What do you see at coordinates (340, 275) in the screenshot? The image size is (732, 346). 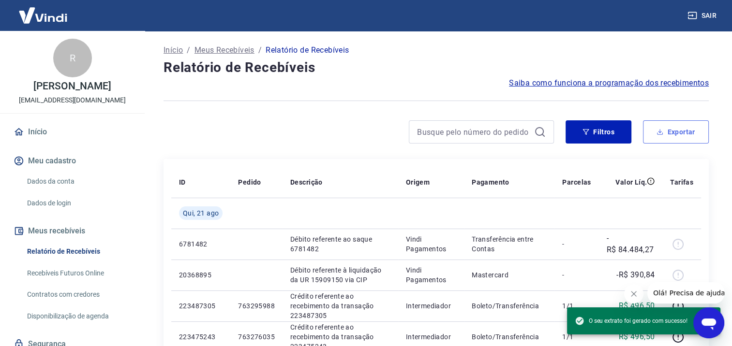 I see `p: Débito referente à liquidação da UR 15909150 via CIP` at bounding box center [340, 275].